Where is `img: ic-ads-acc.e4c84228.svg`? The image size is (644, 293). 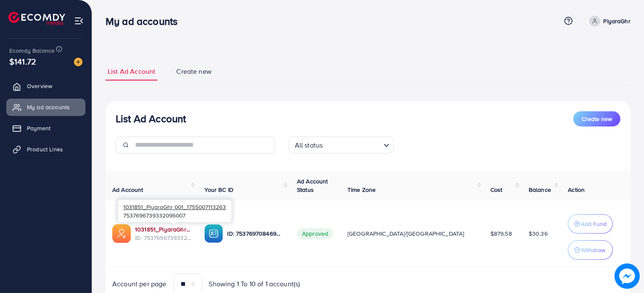 img: ic-ads-acc.e4c84228.svg is located at coordinates (122, 234).